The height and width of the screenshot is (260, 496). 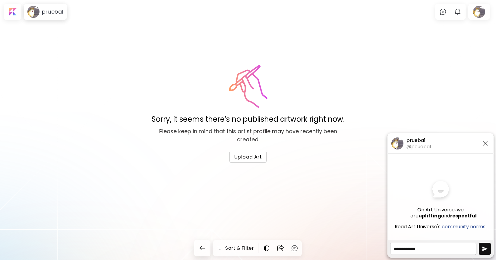 What do you see at coordinates (204, 248) in the screenshot?
I see `a: back` at bounding box center [204, 248].